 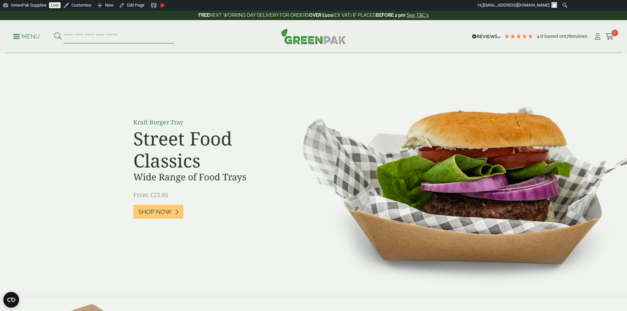 What do you see at coordinates (579, 36) in the screenshot?
I see `span: reviews` at bounding box center [579, 36].